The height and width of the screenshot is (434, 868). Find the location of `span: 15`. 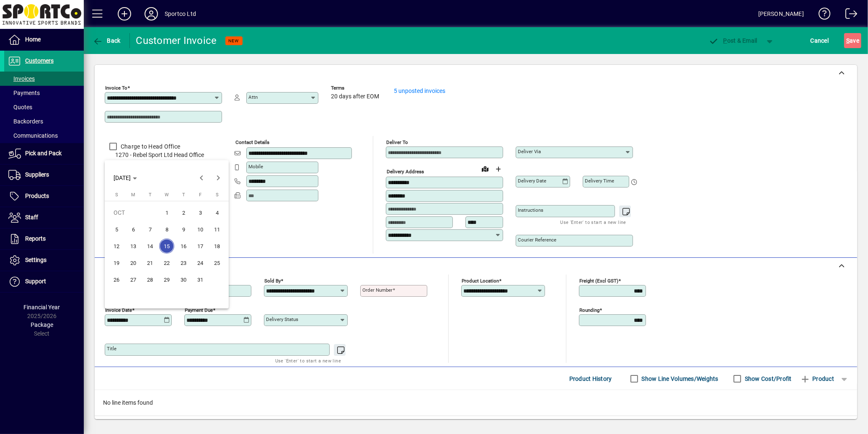

span: 15 is located at coordinates (167, 246).